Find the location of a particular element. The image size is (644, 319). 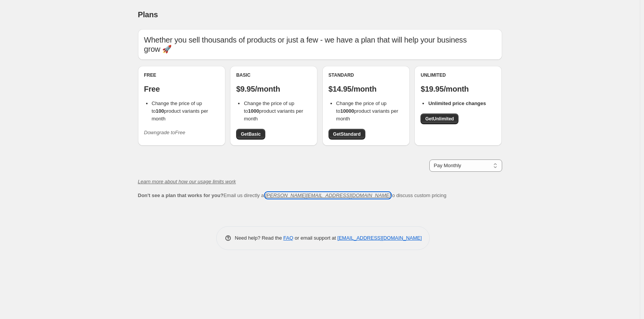

a: GetUnlimited is located at coordinates (439, 119).